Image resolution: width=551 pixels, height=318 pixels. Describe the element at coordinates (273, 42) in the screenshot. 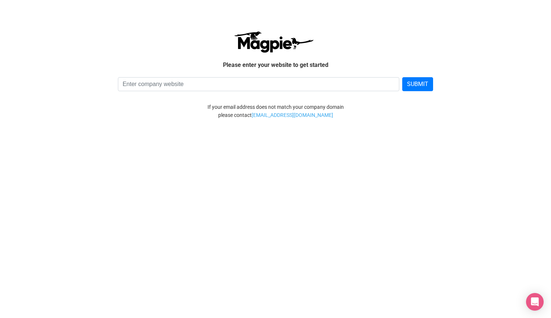

I see `img: logo-ab69f6fb50320c5b225c76a69d11143b.png` at that location.